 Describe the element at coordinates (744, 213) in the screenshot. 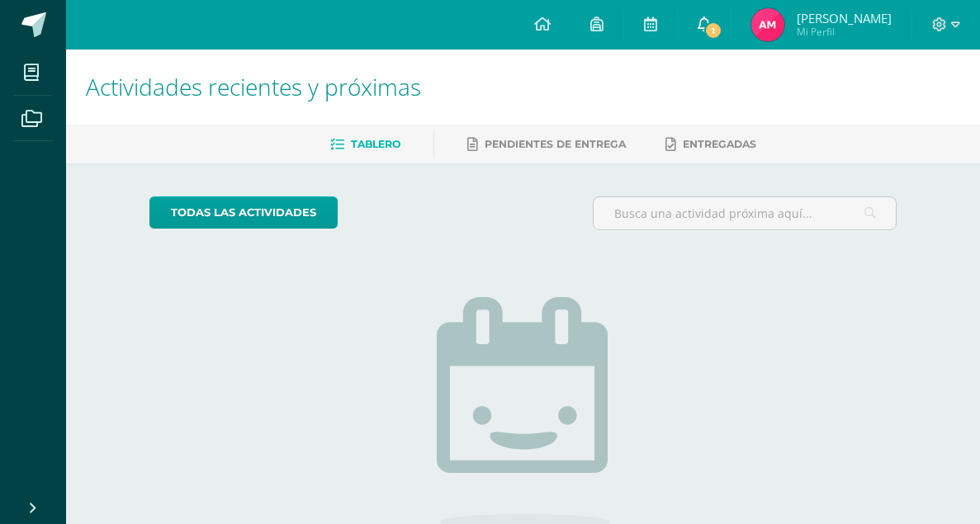

I see `input: Busca una actividad próxima aquí...` at that location.